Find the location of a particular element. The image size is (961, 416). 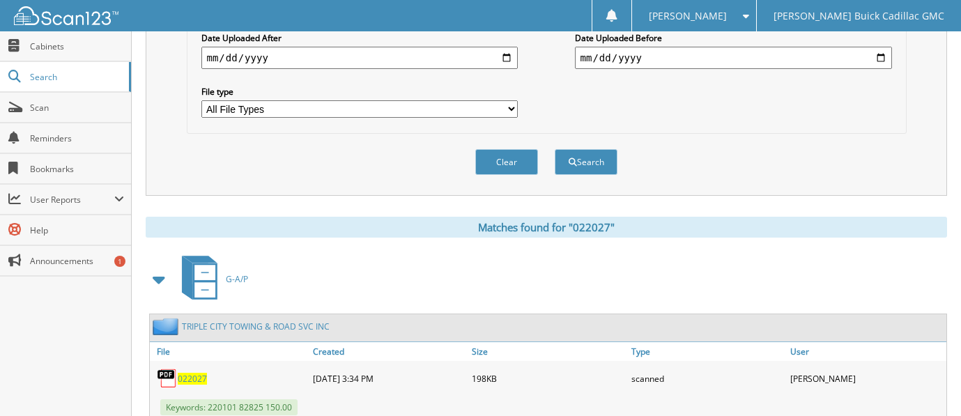

span: Search is located at coordinates (76, 77).